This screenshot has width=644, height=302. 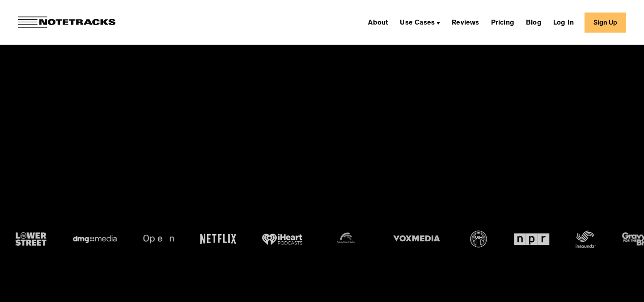 What do you see at coordinates (378, 22) in the screenshot?
I see `a: About` at bounding box center [378, 22].